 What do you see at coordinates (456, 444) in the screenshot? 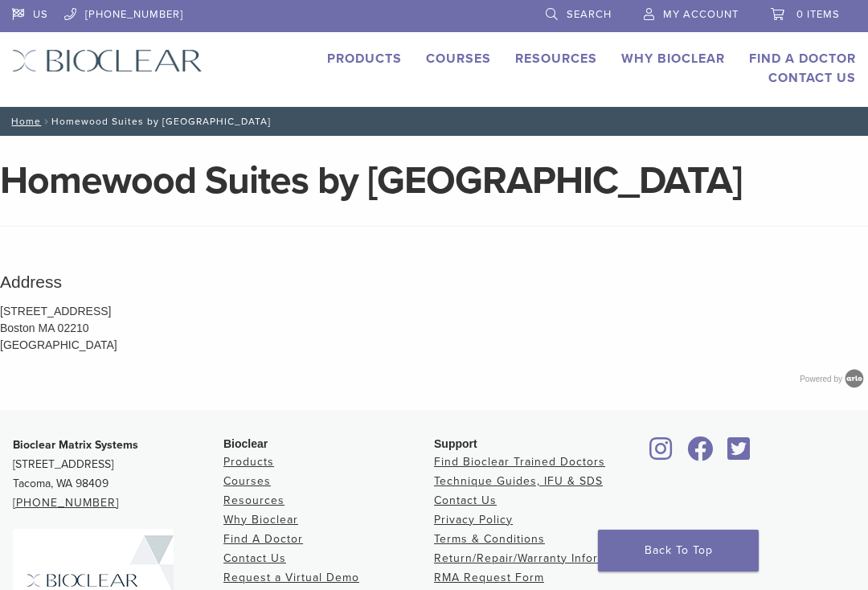
I see `span: Support` at bounding box center [456, 444].